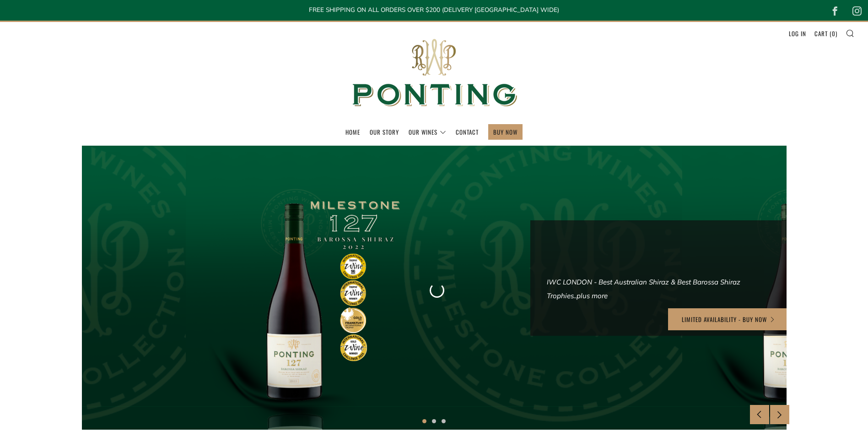 The image size is (868, 437). I want to click on img: Ponting Wines, so click(434, 73).